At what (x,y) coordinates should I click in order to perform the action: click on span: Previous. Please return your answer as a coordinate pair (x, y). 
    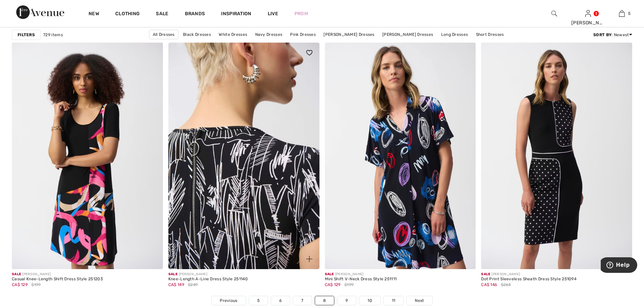
    Looking at the image, I should click on (229, 301).